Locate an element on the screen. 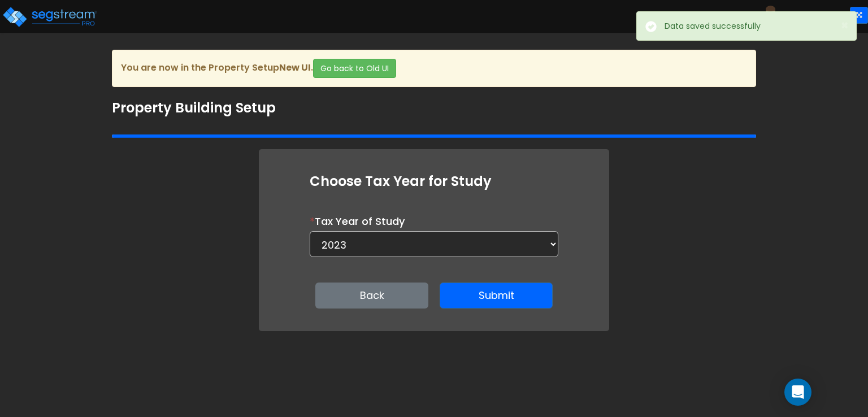  div: Property Building Setup is located at coordinates (434, 108).